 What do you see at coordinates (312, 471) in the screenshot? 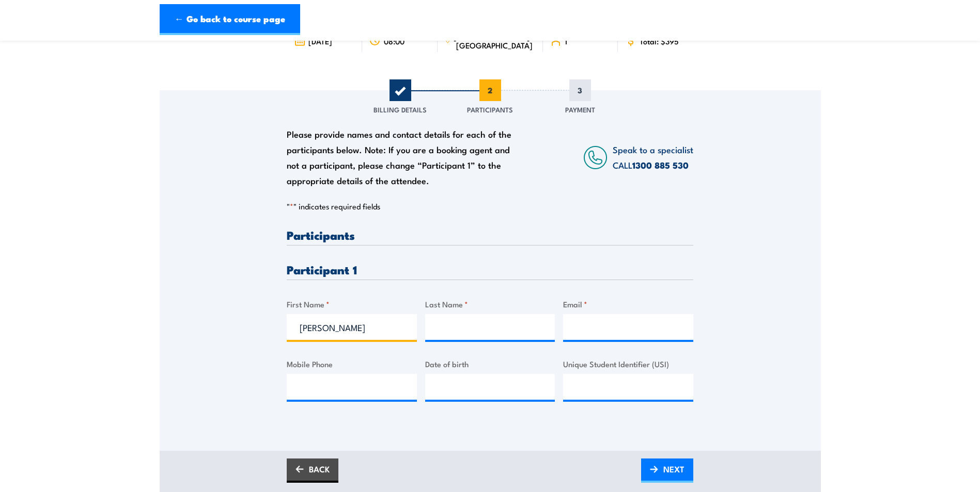
I see `a: BACK` at bounding box center [312, 471].